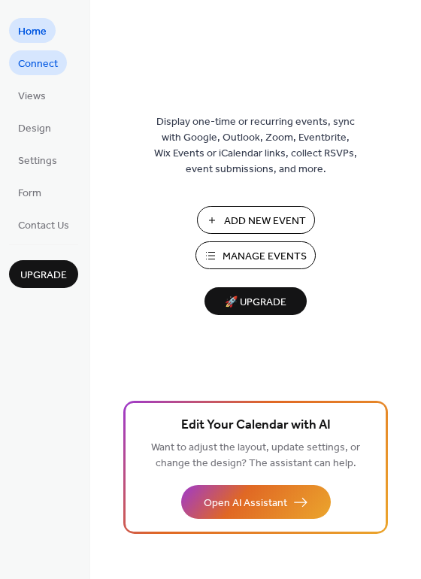  What do you see at coordinates (35, 129) in the screenshot?
I see `span: Design` at bounding box center [35, 129].